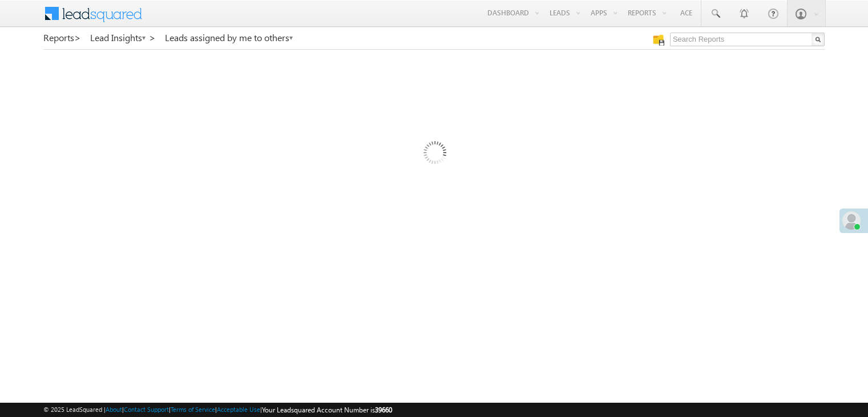  What do you see at coordinates (217, 410) in the screenshot?
I see `span: © 2025 LeadSquared | | | | |` at bounding box center [217, 410].